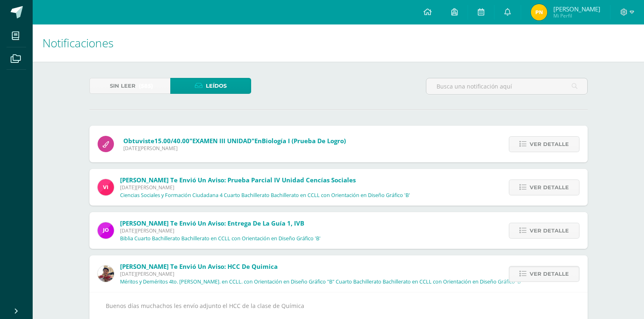  Describe the element at coordinates (507, 86) in the screenshot. I see `input: Busca una notificación aquí` at that location.